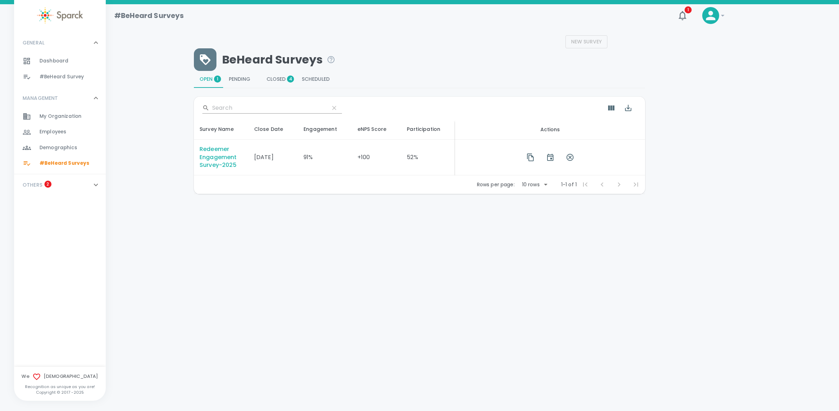  I want to click on div: Participation, so click(428, 129).